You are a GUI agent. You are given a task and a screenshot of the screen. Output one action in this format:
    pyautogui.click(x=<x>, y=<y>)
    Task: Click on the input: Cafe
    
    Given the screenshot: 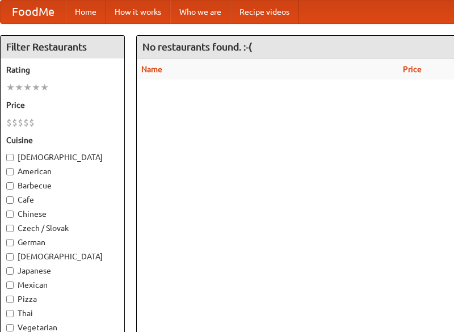 What is the action you would take?
    pyautogui.click(x=10, y=200)
    